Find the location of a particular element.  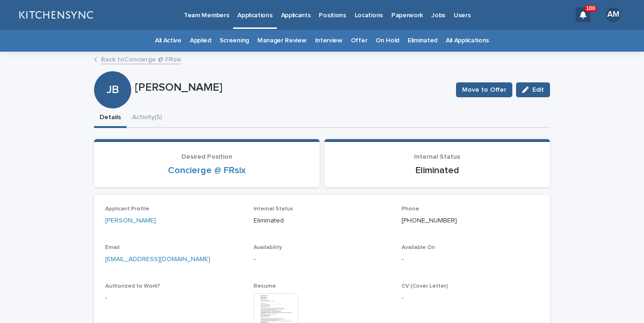

span: Desired Position is located at coordinates (206, 157).